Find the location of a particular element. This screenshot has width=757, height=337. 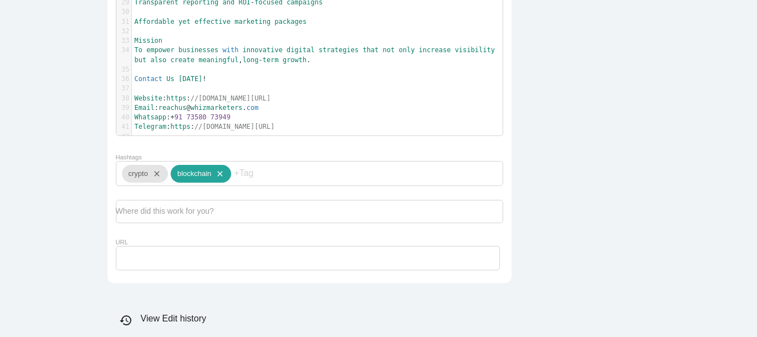

span: long is located at coordinates (251, 60).